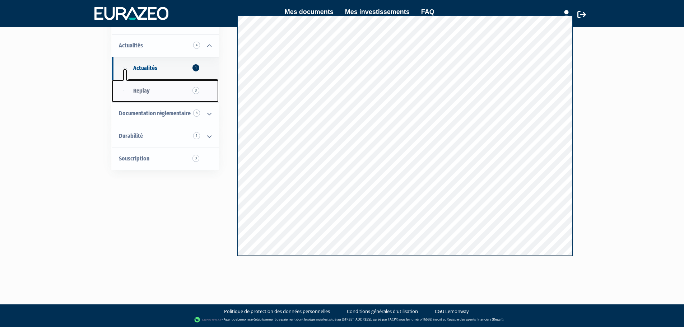  Describe the element at coordinates (196, 113) in the screenshot. I see `span: 8` at that location.